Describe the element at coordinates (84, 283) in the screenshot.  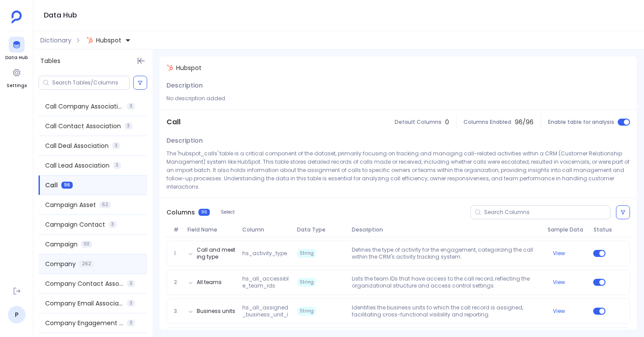
I see `span: Company Contact Association` at that location.